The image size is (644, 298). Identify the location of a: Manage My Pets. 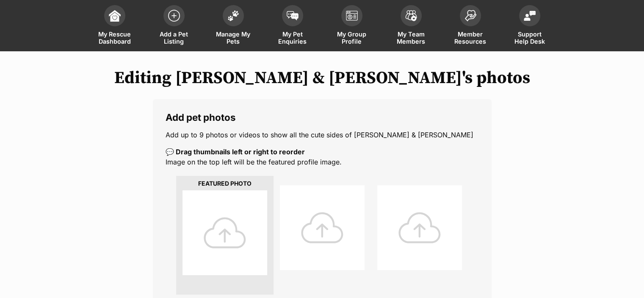
(233, 26).